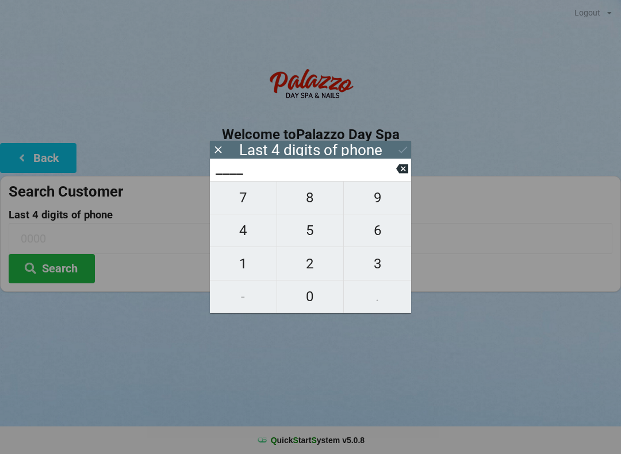  What do you see at coordinates (310, 297) in the screenshot?
I see `span: 0` at bounding box center [310, 297].